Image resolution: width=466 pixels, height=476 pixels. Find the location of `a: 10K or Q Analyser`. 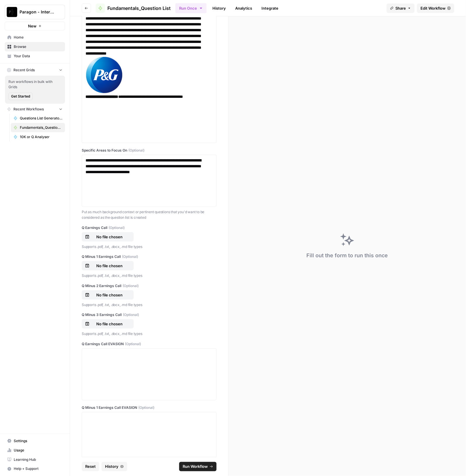

a: 10K or Q Analyser is located at coordinates (38, 137).